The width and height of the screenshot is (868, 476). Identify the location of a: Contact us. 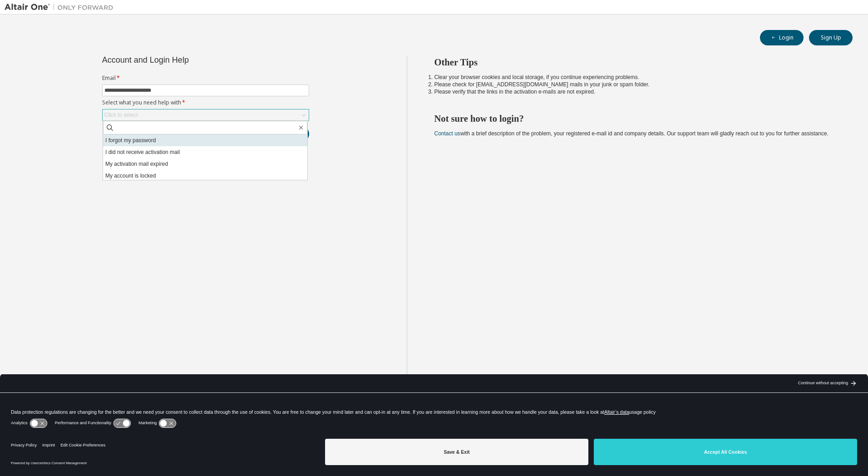
(447, 134).